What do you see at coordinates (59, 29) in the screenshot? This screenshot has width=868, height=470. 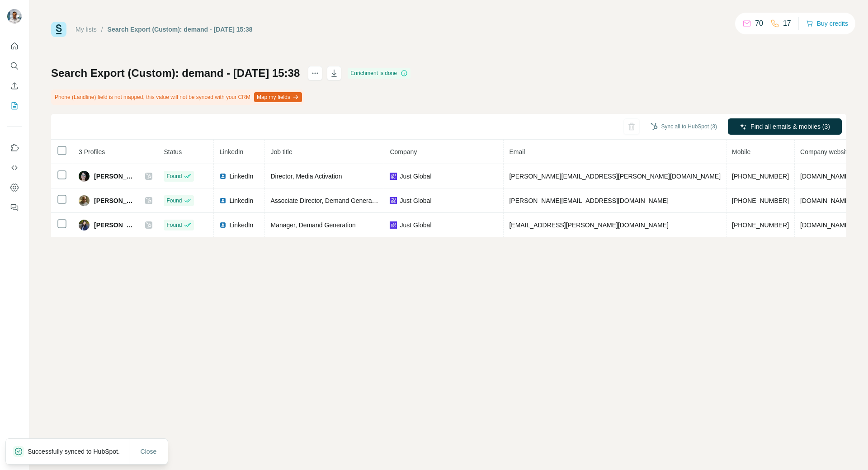 I see `img: Surfe Logo` at bounding box center [59, 29].